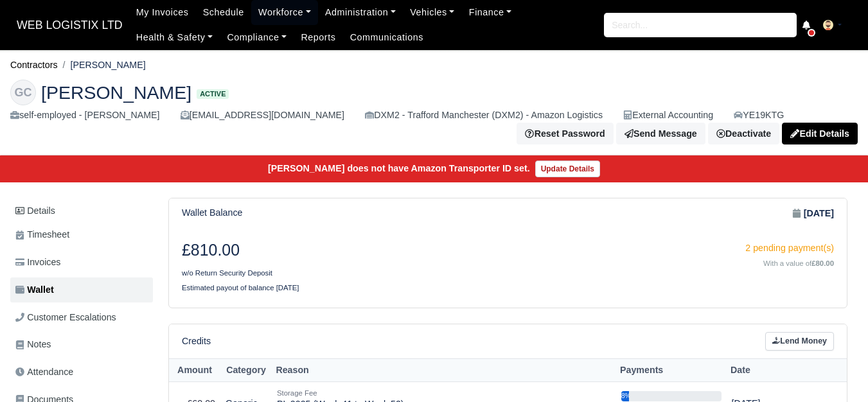 The image size is (868, 402). I want to click on div: DXM2 - Trafford Manchester (DXM2) - Amazon Logistics, so click(484, 115).